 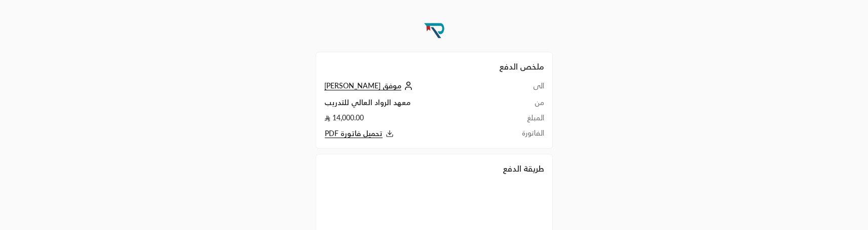 What do you see at coordinates (434, 169) in the screenshot?
I see `div: طريقة الدفع` at bounding box center [434, 169].